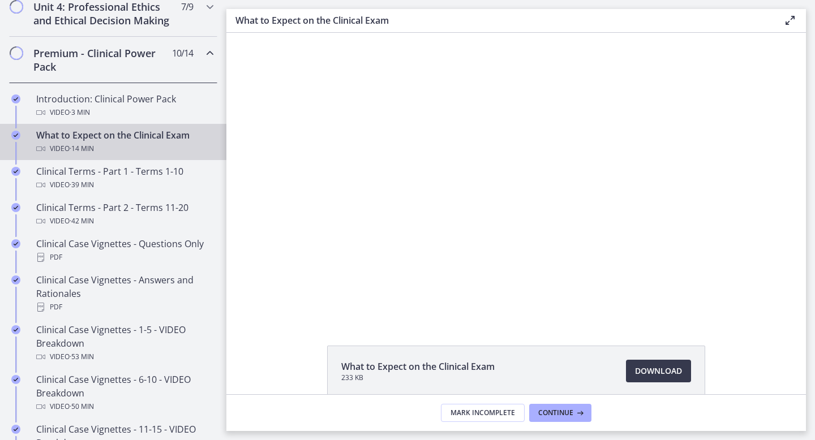 This screenshot has width=815, height=440. Describe the element at coordinates (483, 413) in the screenshot. I see `span: Mark Incomplete` at that location.